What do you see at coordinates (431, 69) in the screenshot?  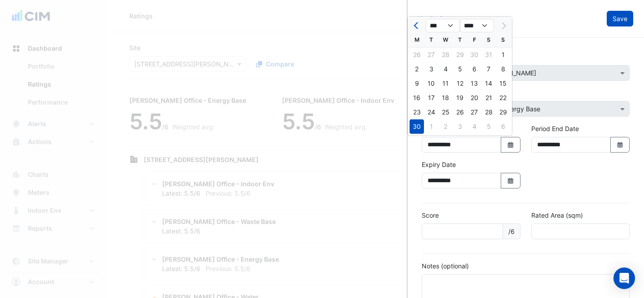 I see `div: 3` at bounding box center [431, 69].